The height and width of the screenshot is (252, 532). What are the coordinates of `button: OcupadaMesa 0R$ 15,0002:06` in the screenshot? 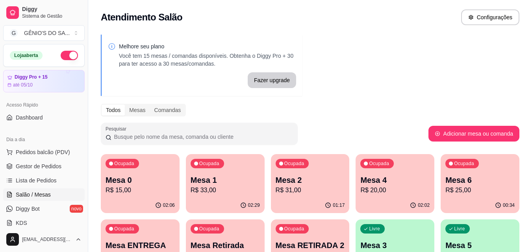 It's located at (140, 184).